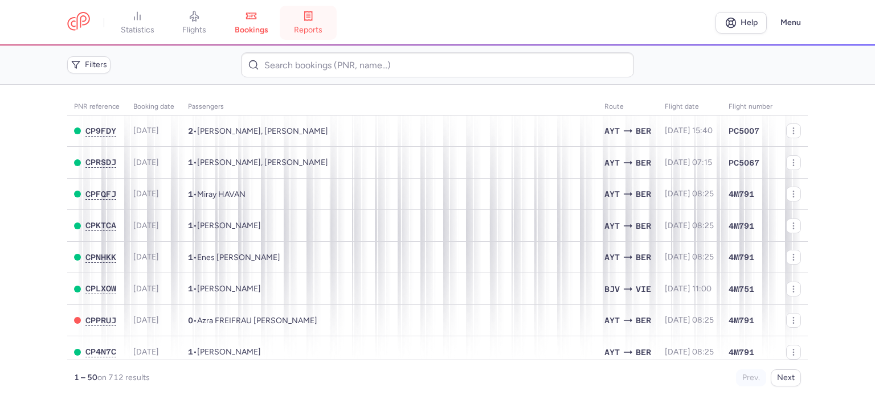  What do you see at coordinates (137, 30) in the screenshot?
I see `span: statistics` at bounding box center [137, 30].